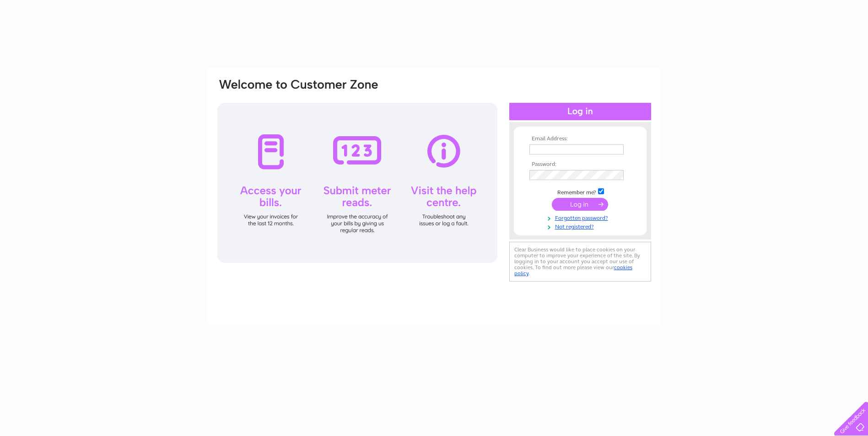 This screenshot has height=436, width=868. What do you see at coordinates (580, 191) in the screenshot?
I see `td: Remember me?` at bounding box center [580, 191].